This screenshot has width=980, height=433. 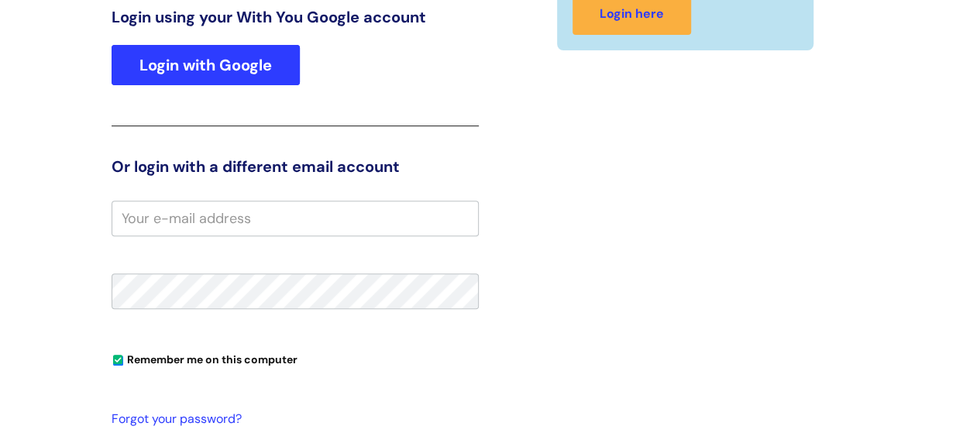 What do you see at coordinates (291, 420) in the screenshot?
I see `a: Forgot your password?` at bounding box center [291, 420].